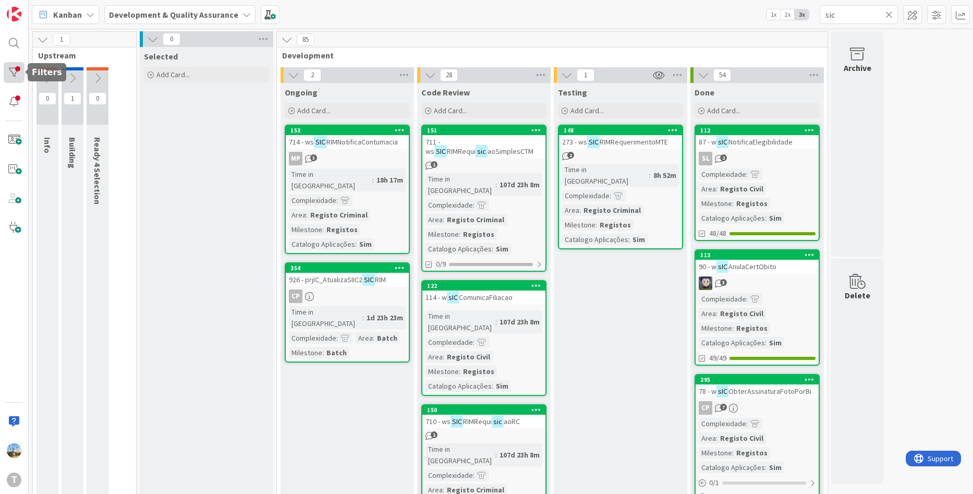  Describe the element at coordinates (362, 142) in the screenshot. I see `span: RIMNotificaContumacia` at that location.